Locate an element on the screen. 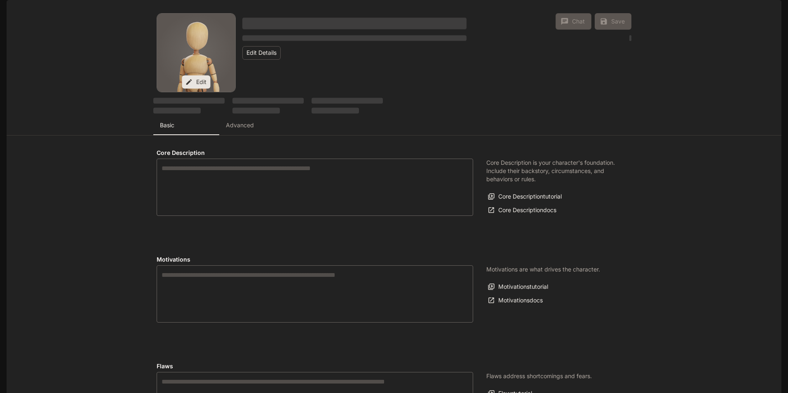  p: Motivations are what drives the character. is located at coordinates (543, 270).